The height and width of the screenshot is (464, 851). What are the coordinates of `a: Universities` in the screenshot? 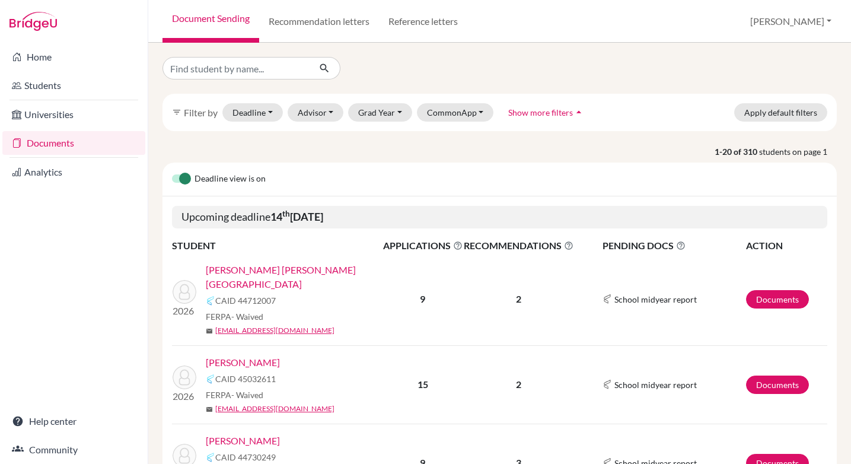 It's located at (74, 114).